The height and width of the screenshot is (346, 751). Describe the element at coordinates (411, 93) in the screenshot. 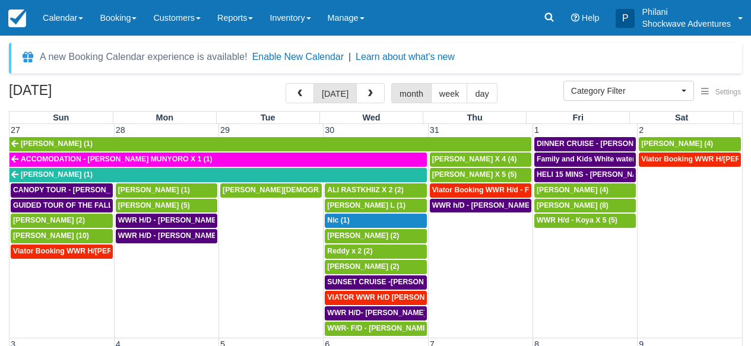

I see `button: month` at that location.